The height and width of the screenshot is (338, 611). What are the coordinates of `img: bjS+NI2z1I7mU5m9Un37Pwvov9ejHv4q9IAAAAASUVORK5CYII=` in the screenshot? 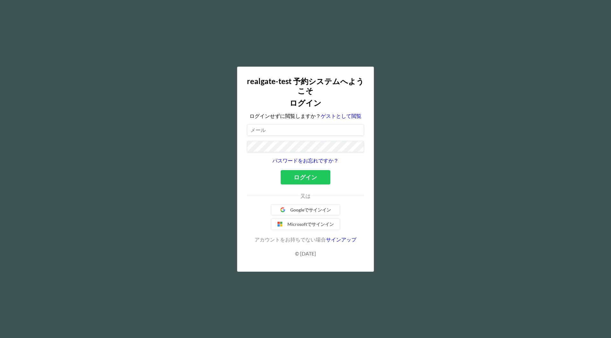 It's located at (280, 224).